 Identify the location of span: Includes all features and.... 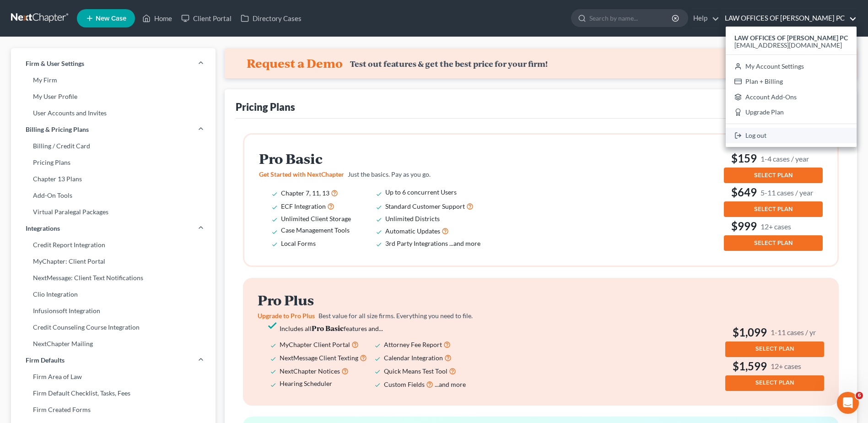
(331, 328).